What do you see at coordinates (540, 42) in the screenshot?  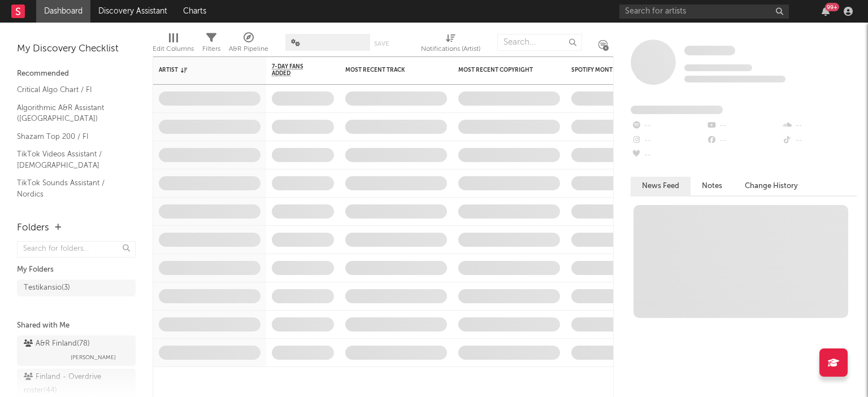 I see `input: Search...` at bounding box center [540, 42].